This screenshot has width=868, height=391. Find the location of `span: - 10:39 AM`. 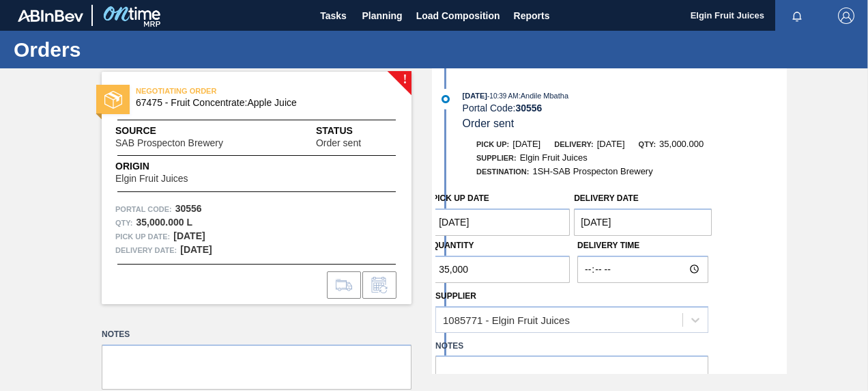

span: - 10:39 AM is located at coordinates (503, 96).